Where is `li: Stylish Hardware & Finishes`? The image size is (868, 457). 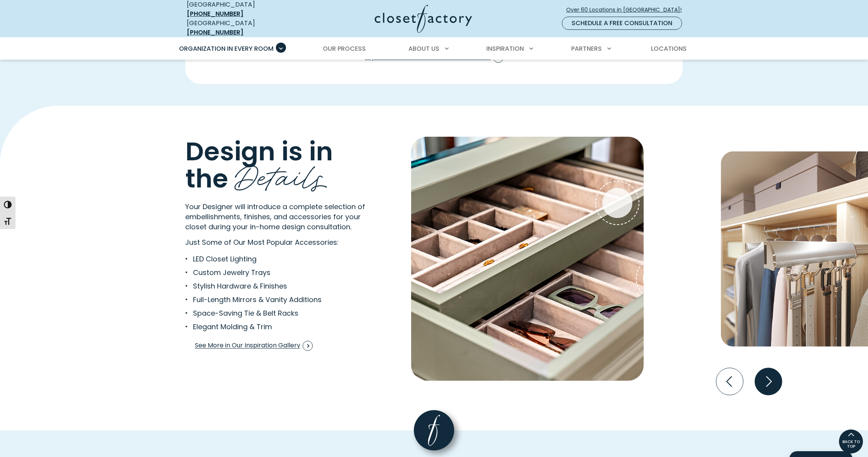
li: Stylish Hardware & Finishes is located at coordinates (274, 286).